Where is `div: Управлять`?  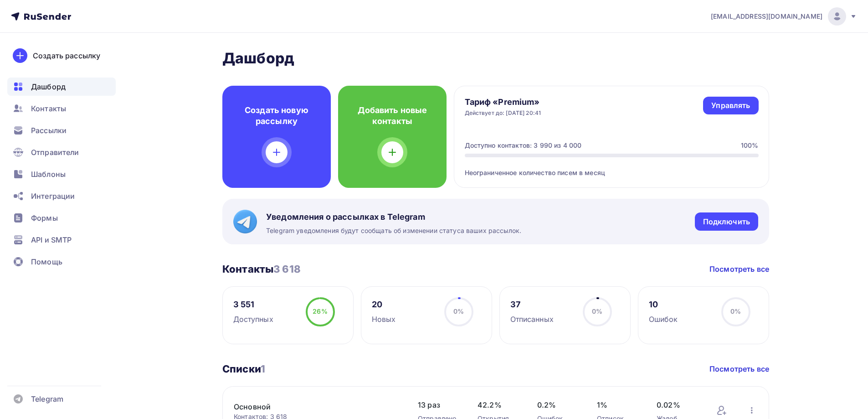
div: Управлять is located at coordinates (730, 105).